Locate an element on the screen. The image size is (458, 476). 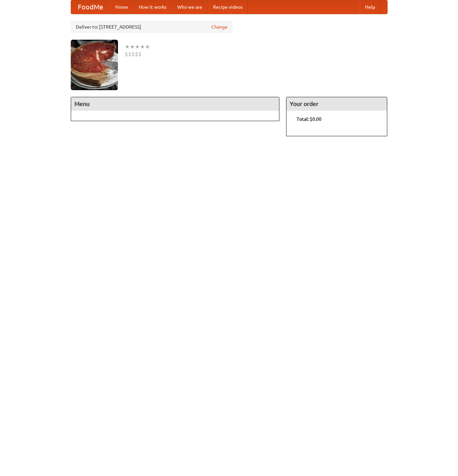
b: Total: $0.00 is located at coordinates (309, 119).